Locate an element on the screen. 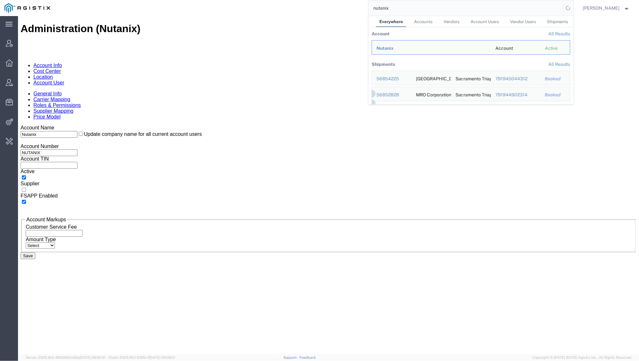 The width and height of the screenshot is (639, 361). a: Account User is located at coordinates (31, 66).